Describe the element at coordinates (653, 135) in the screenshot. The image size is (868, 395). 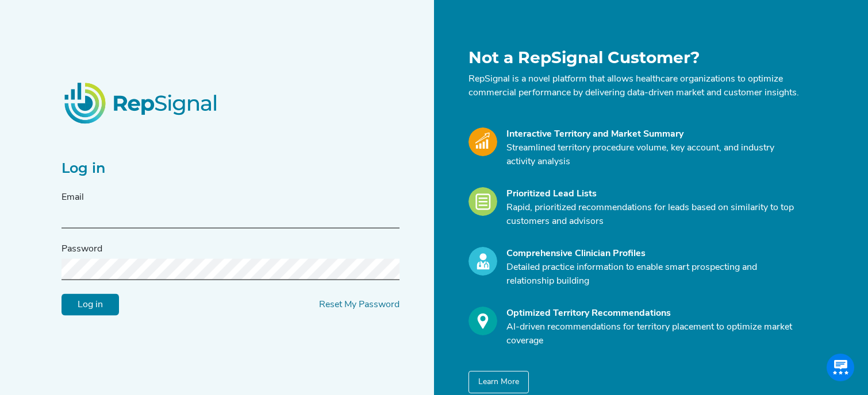
I see `div: Interactive Territory and Market Summary` at that location.